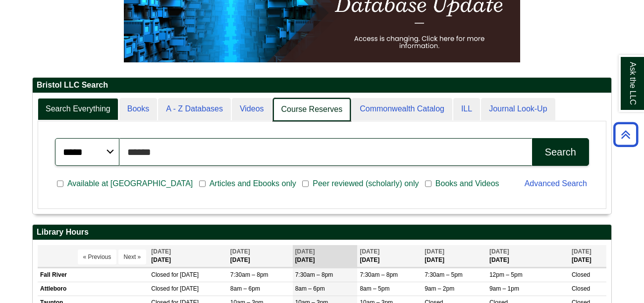 The width and height of the screenshot is (644, 303). What do you see at coordinates (365, 184) in the screenshot?
I see `span: Peer reviewed (scholarly) only` at bounding box center [365, 184].